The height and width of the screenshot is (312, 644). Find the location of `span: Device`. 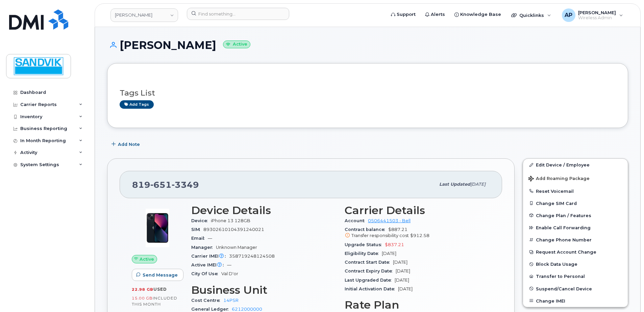

span: Device is located at coordinates (201, 221).